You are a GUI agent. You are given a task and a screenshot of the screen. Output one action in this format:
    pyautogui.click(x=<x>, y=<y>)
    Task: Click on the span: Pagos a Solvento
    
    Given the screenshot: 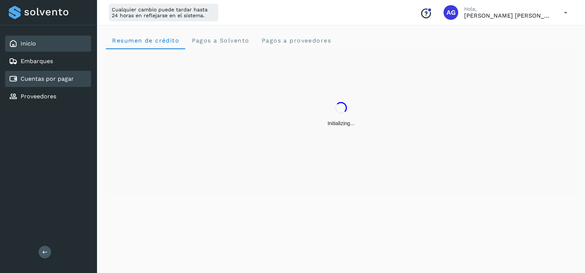 What is the action you would take?
    pyautogui.click(x=220, y=40)
    